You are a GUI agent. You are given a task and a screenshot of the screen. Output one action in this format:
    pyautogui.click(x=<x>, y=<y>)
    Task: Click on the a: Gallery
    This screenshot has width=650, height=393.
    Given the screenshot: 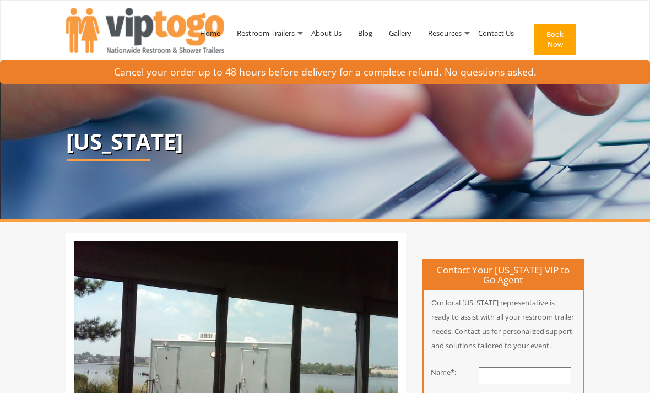 What is the action you would take?
    pyautogui.click(x=400, y=33)
    